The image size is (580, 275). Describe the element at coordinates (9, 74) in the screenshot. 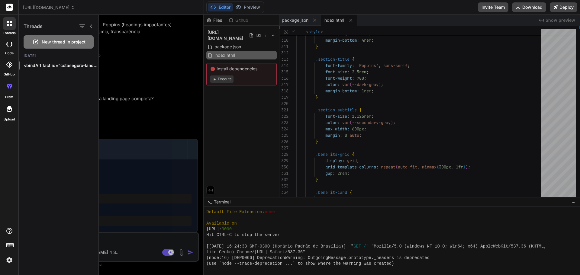

I see `label: GitHub` at that location.